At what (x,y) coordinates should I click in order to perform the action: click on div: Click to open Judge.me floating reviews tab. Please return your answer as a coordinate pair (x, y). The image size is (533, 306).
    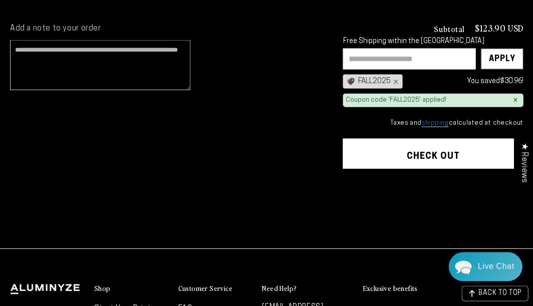
    Looking at the image, I should click on (524, 162).